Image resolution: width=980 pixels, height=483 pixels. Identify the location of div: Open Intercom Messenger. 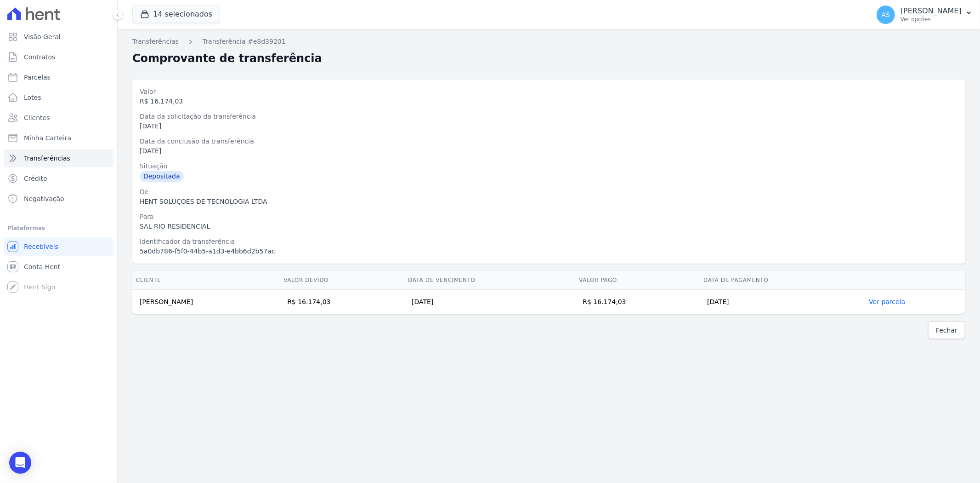
(20, 462).